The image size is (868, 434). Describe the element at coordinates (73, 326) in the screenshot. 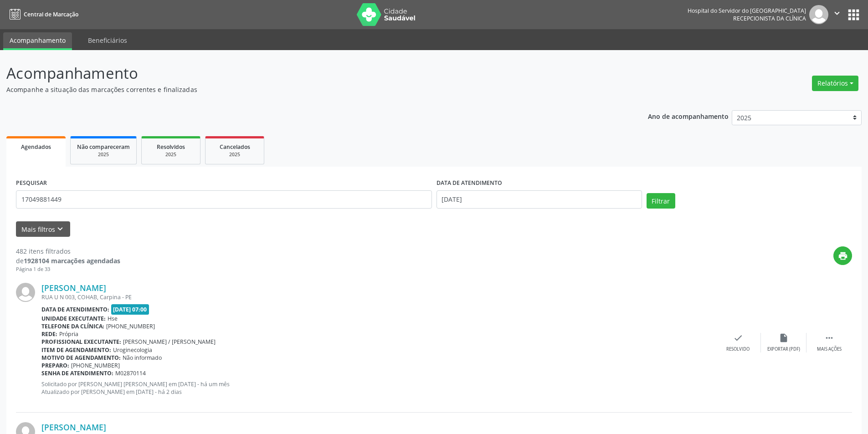

I see `b: Telefone da clínica:` at that location.